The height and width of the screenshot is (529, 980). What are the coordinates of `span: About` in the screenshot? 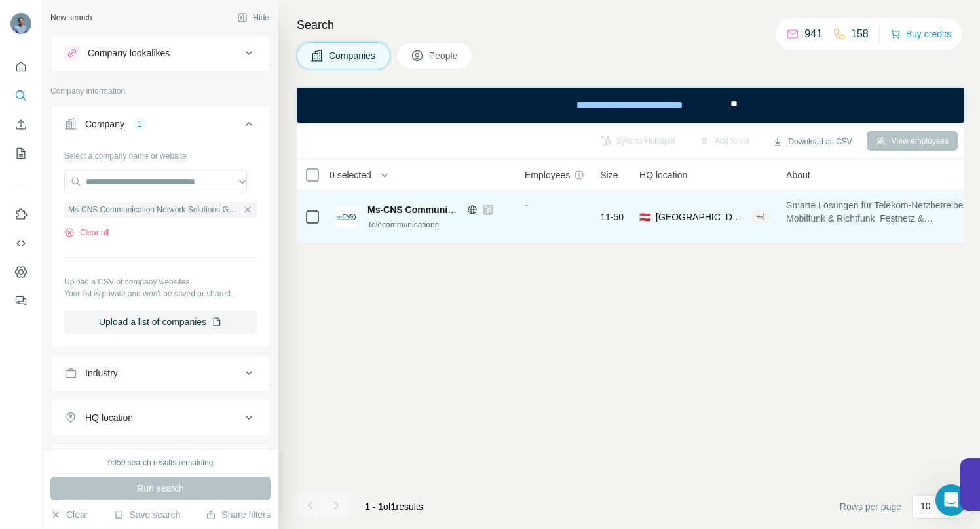 It's located at (798, 175).